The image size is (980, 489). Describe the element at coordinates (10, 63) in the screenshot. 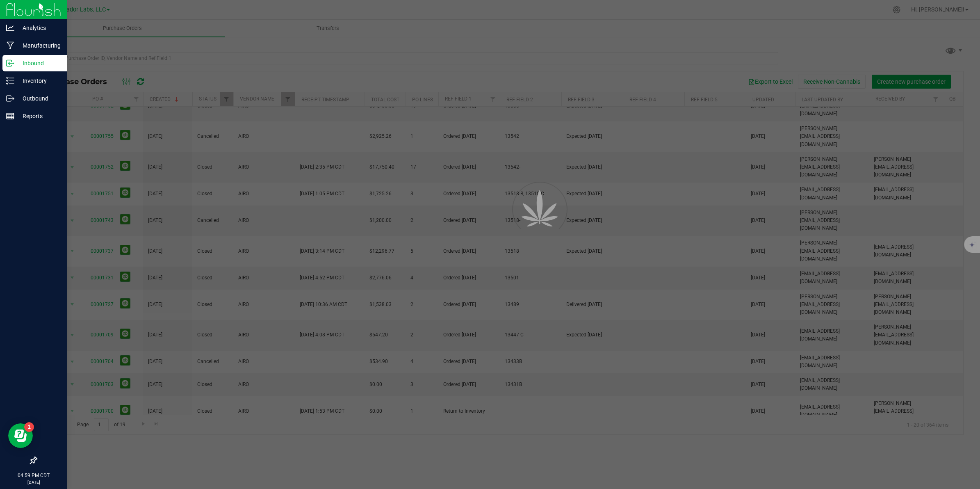

I see `inline-svg: Inbound` at that location.